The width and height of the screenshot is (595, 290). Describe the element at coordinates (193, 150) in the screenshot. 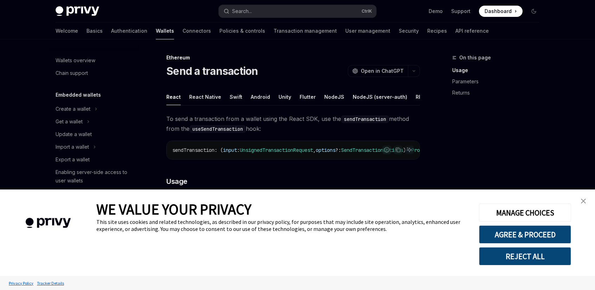

I see `span: sendTransaction` at that location.